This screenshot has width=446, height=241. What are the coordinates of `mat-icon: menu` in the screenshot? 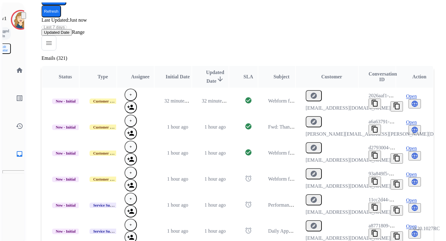 It's located at (49, 43).